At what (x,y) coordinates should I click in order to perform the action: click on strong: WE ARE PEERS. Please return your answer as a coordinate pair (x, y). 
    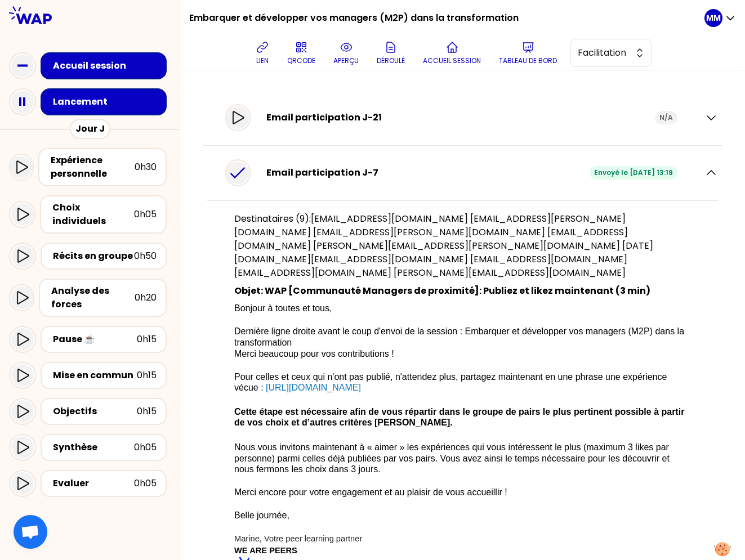
    Looking at the image, I should click on (266, 551).